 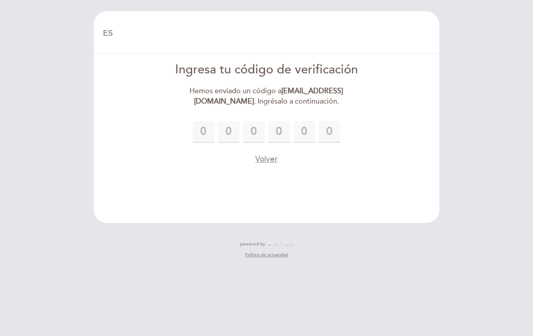 I want to click on button: Volver, so click(x=266, y=159).